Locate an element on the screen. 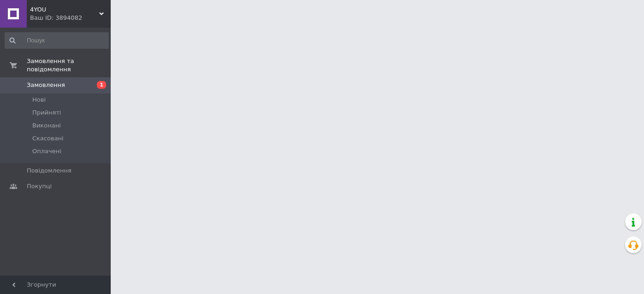 Image resolution: width=644 pixels, height=294 pixels. span: Повідомлення is located at coordinates (49, 171).